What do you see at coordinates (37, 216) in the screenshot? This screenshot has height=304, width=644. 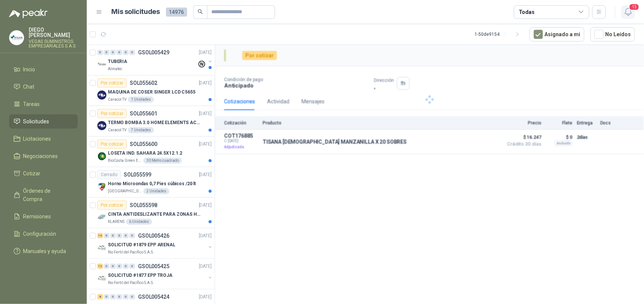 I see `span: Remisiones` at bounding box center [37, 216].